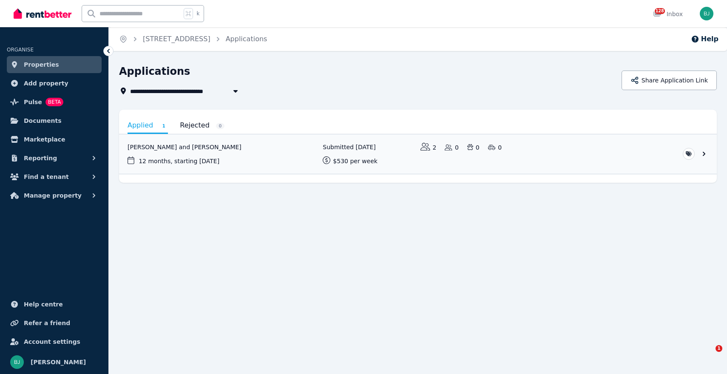 Image resolution: width=727 pixels, height=374 pixels. I want to click on span: 128, so click(660, 11).